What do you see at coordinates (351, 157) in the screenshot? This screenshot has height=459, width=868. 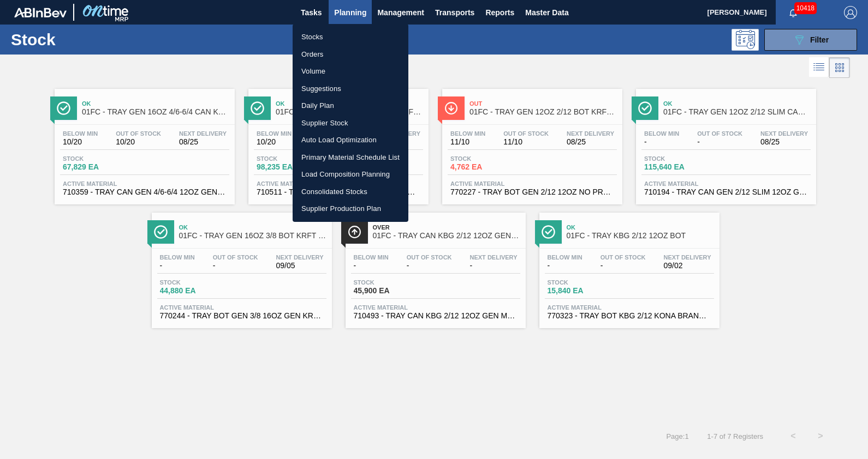 I see `a: Primary Material Schedule List` at bounding box center [351, 157].